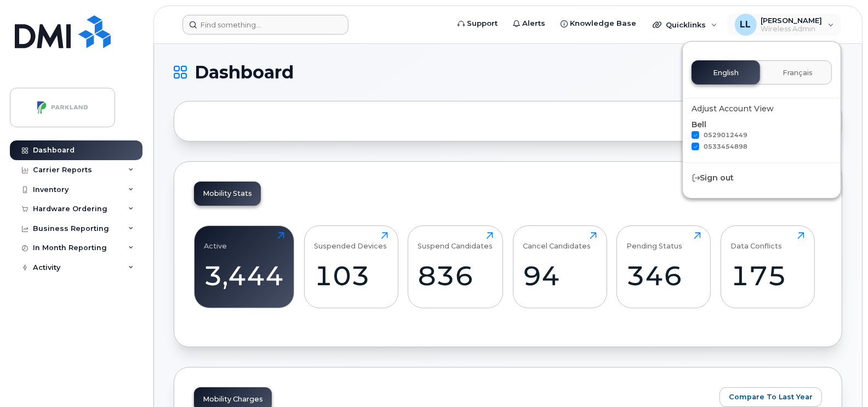  Describe the element at coordinates (762, 108) in the screenshot. I see `div: Adjust Account View` at that location.